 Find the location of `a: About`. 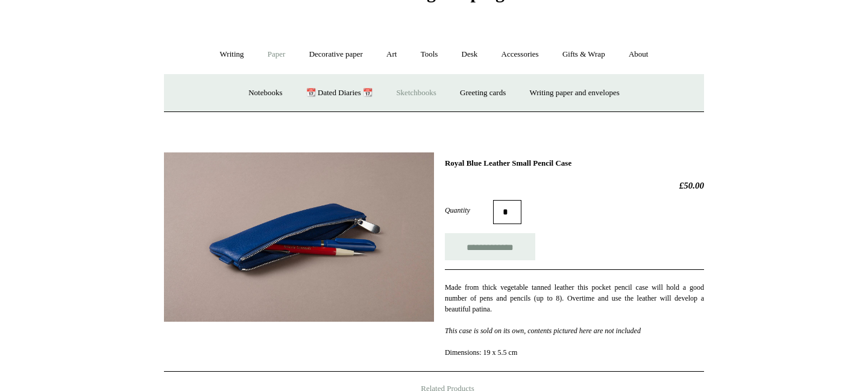

a: About is located at coordinates (638, 54).